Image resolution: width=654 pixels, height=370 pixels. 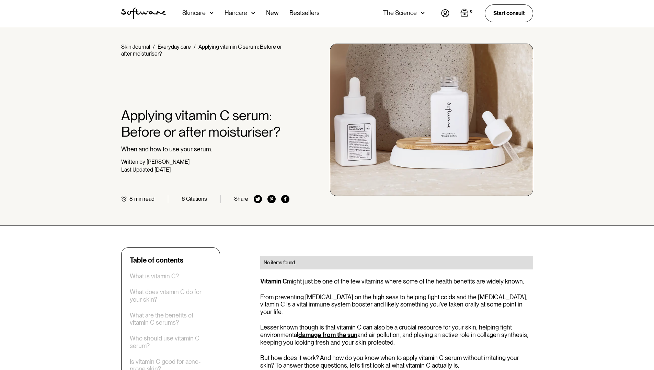 I want to click on div: What is vitamin C?, so click(x=154, y=277).